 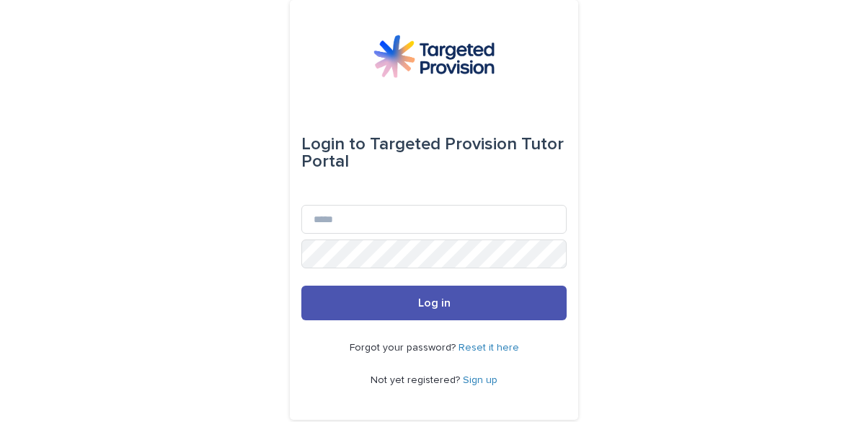 What do you see at coordinates (434, 303) in the screenshot?
I see `button: Log in` at bounding box center [434, 303].